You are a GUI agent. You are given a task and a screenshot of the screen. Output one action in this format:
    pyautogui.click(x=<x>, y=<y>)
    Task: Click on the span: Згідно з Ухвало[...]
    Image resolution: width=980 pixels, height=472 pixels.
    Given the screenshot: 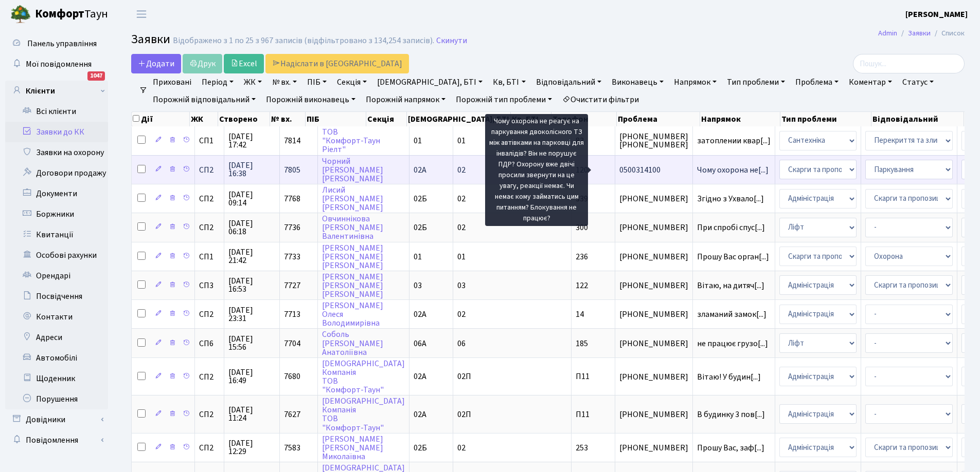 What is the action you would take?
    pyautogui.click(x=730, y=199)
    